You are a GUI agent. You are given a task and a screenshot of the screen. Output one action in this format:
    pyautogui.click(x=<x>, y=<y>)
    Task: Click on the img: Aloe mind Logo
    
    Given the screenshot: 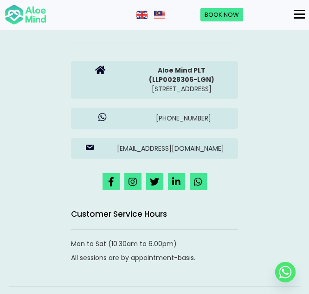 What is the action you would take?
    pyautogui.click(x=26, y=15)
    